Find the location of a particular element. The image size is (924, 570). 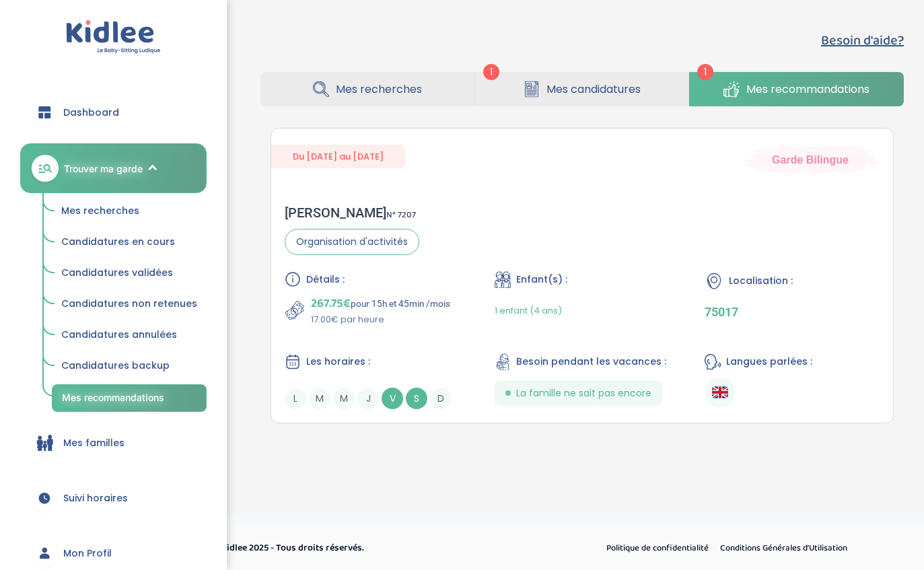

span: Mes familles is located at coordinates (93, 443).